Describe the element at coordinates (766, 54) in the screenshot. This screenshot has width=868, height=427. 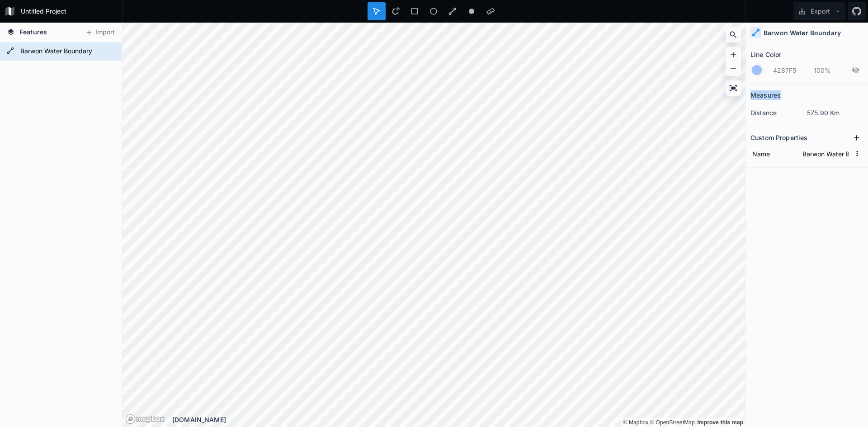
I see `h2: Line Color` at that location.